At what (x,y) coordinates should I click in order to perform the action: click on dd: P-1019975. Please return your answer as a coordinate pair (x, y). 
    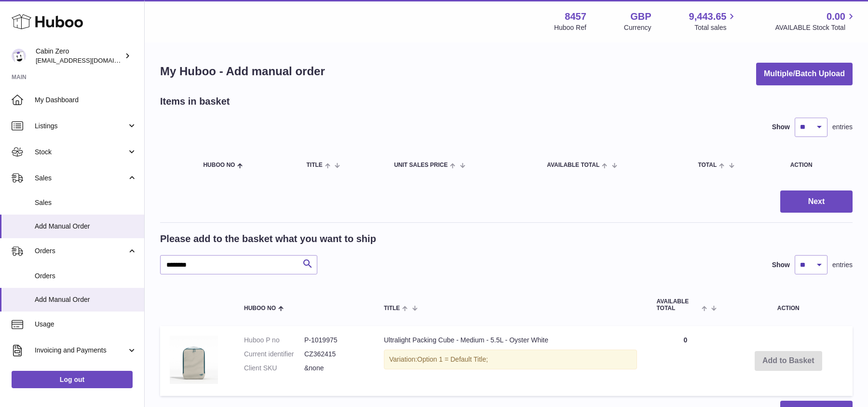
    Looking at the image, I should click on (334, 340).